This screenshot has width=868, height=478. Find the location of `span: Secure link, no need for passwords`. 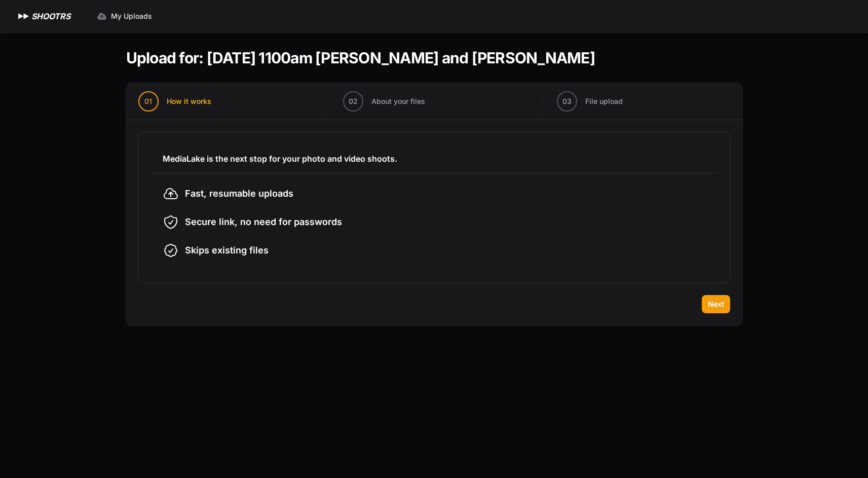

span: Secure link, no need for passwords is located at coordinates (263, 222).